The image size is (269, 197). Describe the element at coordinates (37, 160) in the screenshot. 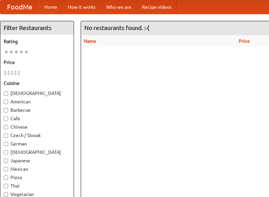

I see `label: Japanese` at that location.